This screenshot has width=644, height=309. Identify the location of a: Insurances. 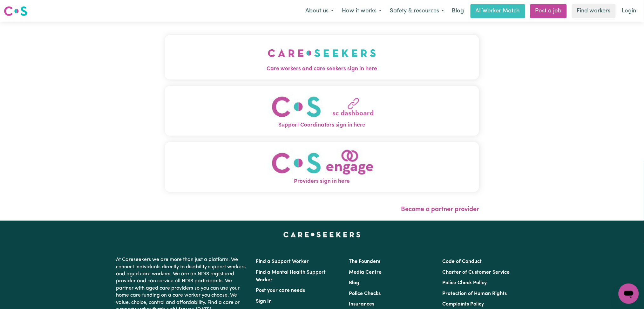
(362, 304).